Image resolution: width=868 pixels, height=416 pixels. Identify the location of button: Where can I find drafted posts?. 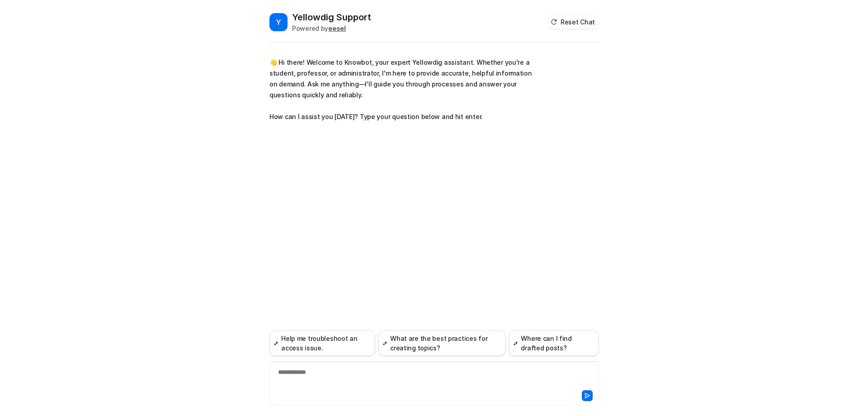
(554, 343).